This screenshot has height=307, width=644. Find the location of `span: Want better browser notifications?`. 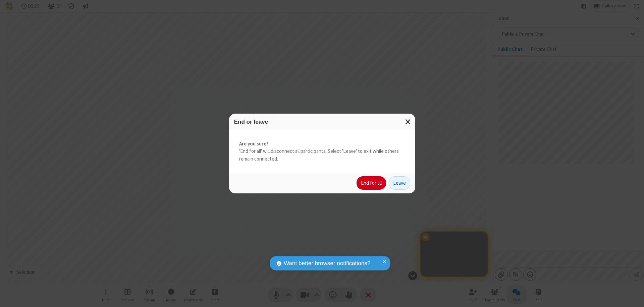

span: Want better browser notifications? is located at coordinates (327, 264).